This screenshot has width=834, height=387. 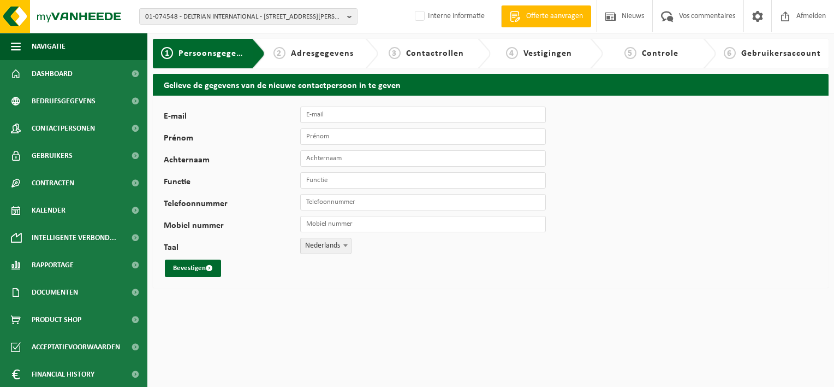 What do you see at coordinates (53, 183) in the screenshot?
I see `span: Contracten` at bounding box center [53, 183].